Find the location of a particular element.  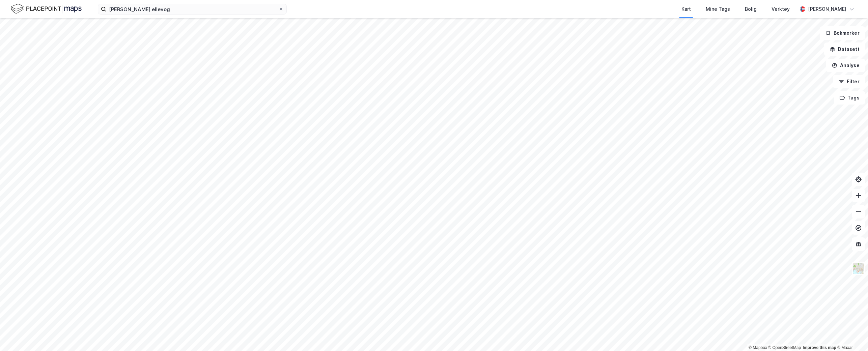

div: Kart is located at coordinates (686, 9).